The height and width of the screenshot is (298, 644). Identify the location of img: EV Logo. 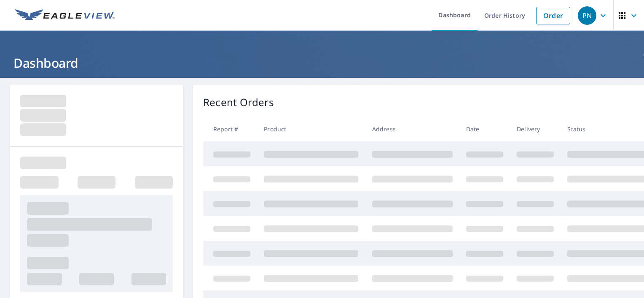
(65, 15).